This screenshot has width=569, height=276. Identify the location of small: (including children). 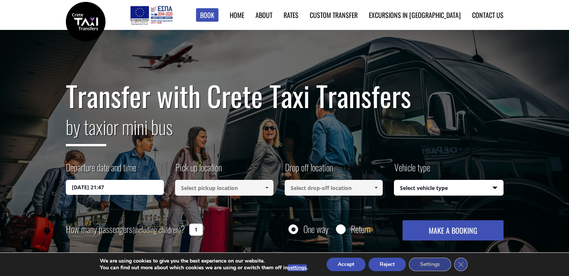
(156, 230).